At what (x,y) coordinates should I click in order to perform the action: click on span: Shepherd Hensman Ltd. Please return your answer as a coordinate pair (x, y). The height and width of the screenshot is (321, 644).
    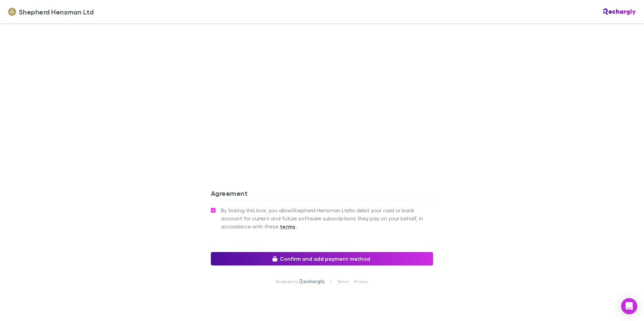
    Looking at the image, I should click on (56, 12).